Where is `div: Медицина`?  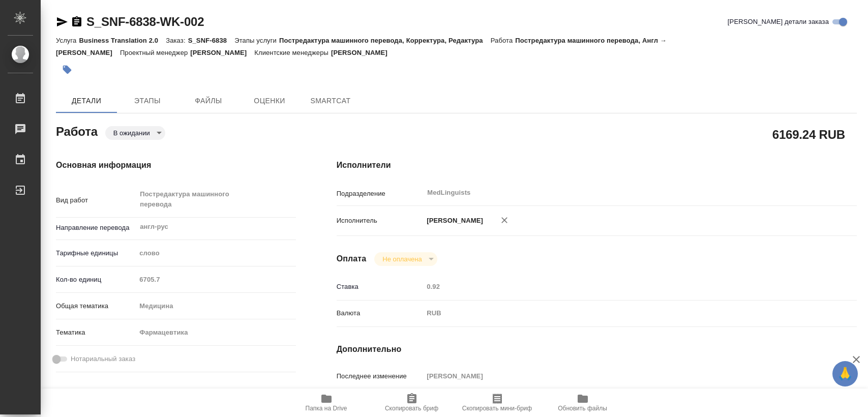 div: Медицина is located at coordinates (216, 306).